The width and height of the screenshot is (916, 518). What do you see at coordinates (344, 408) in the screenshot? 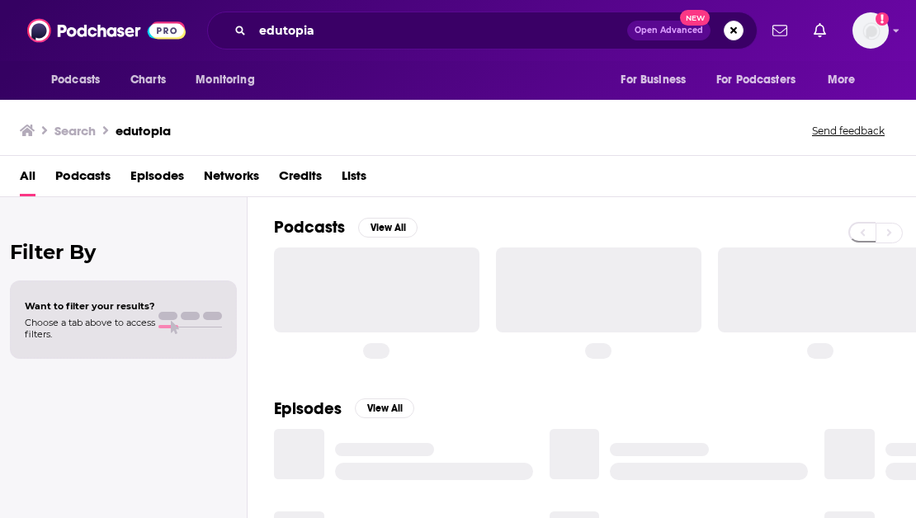
I see `a: EpisodesView All` at bounding box center [344, 408].